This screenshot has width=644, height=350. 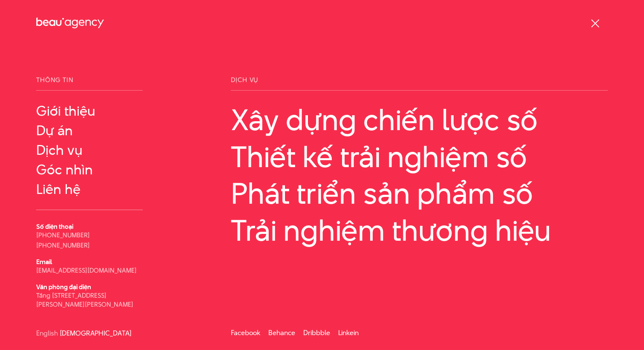 What do you see at coordinates (47, 333) in the screenshot?
I see `a: English` at bounding box center [47, 333].